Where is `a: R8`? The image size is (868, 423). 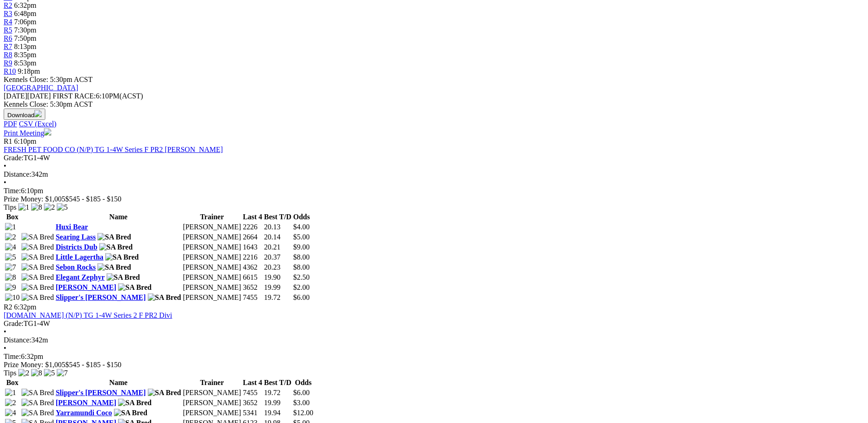
a: R8 is located at coordinates (8, 55).